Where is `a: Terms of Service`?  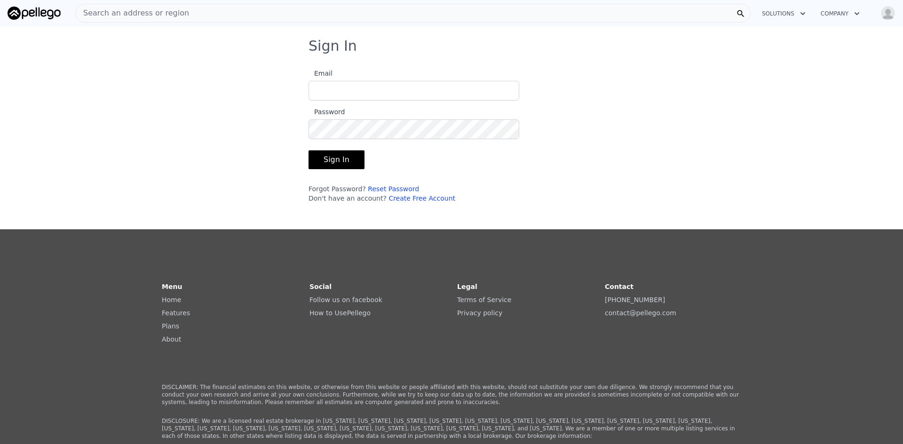 a: Terms of Service is located at coordinates (484, 300).